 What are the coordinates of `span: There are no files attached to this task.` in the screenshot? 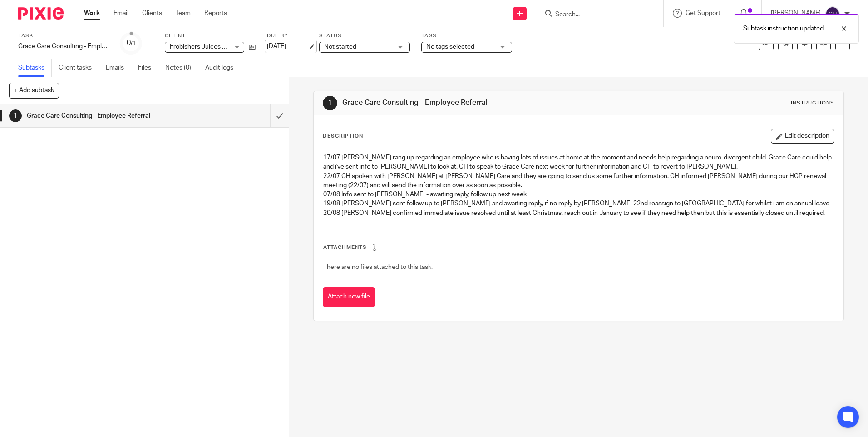 It's located at (378, 267).